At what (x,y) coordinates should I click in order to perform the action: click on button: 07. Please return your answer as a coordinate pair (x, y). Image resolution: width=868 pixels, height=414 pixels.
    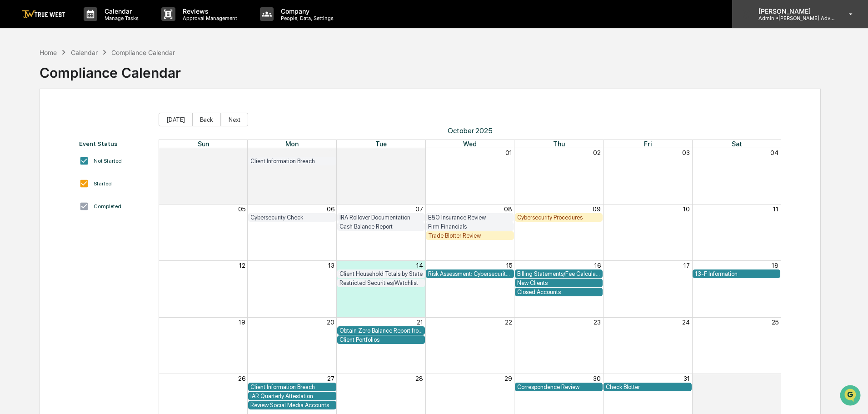
    Looking at the image, I should click on (419, 209).